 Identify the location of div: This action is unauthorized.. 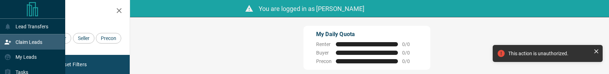
(550, 53).